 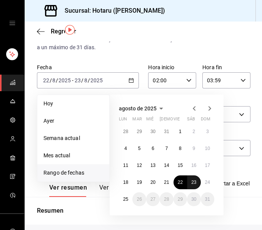 I want to click on abbr: 16 de agosto de 2025, so click(x=193, y=165).